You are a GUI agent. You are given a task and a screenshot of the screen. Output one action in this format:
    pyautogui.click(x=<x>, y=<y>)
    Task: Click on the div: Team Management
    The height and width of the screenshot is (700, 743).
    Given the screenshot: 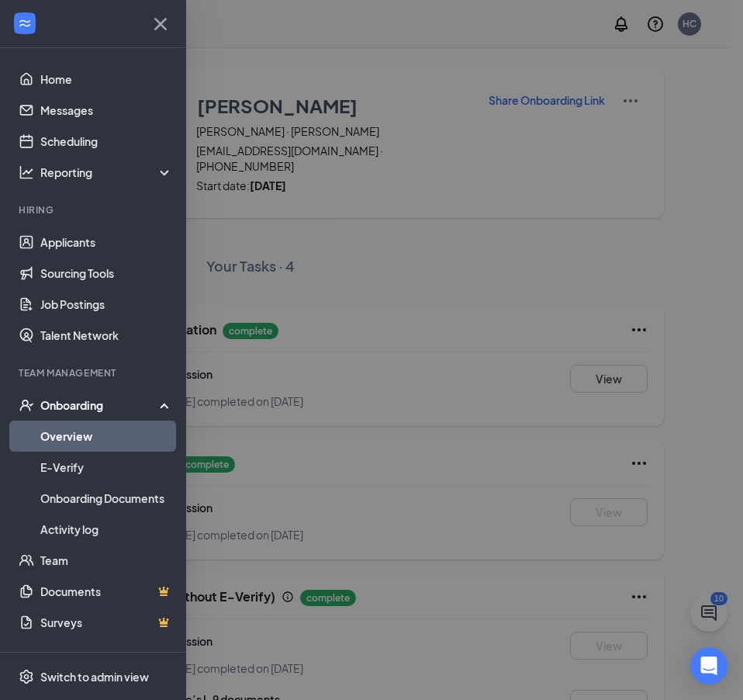 What is the action you would take?
    pyautogui.click(x=93, y=372)
    